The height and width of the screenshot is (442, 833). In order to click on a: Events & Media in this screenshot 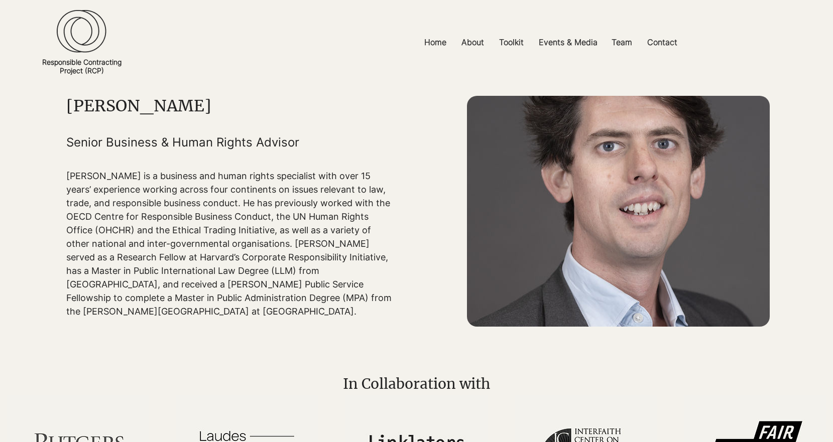, I will do `click(567, 42)`.